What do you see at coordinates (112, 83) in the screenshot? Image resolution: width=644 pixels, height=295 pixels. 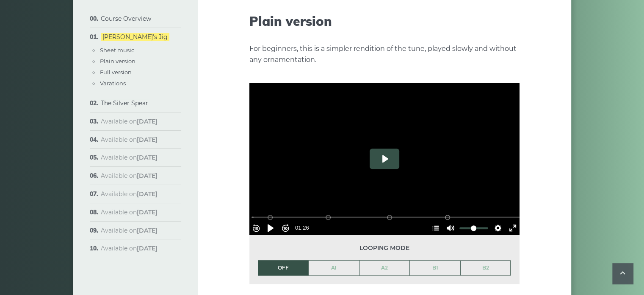 I see `a: Varations` at bounding box center [112, 83].